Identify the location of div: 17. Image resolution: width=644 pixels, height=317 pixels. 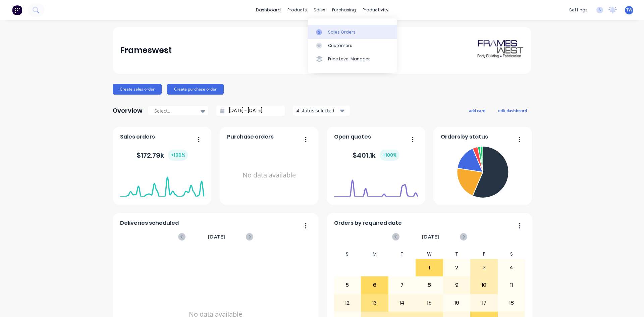
(484, 303).